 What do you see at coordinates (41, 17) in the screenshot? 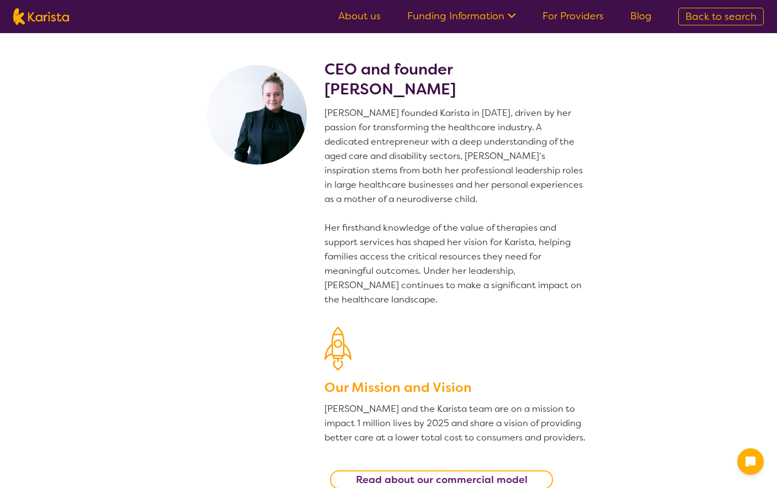
I see `img: Karista logo` at bounding box center [41, 17].